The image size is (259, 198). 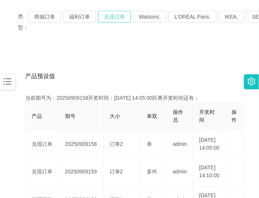 I want to click on td: 20250909159, so click(x=82, y=172).